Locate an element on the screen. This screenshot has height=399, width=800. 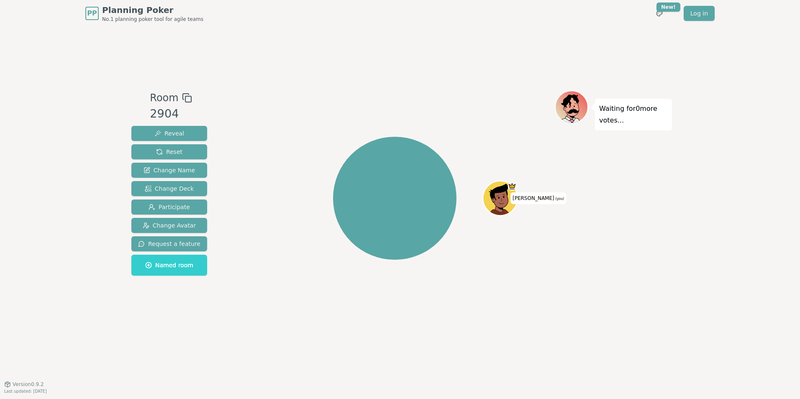
span: Click to change your name is located at coordinates (538, 198).